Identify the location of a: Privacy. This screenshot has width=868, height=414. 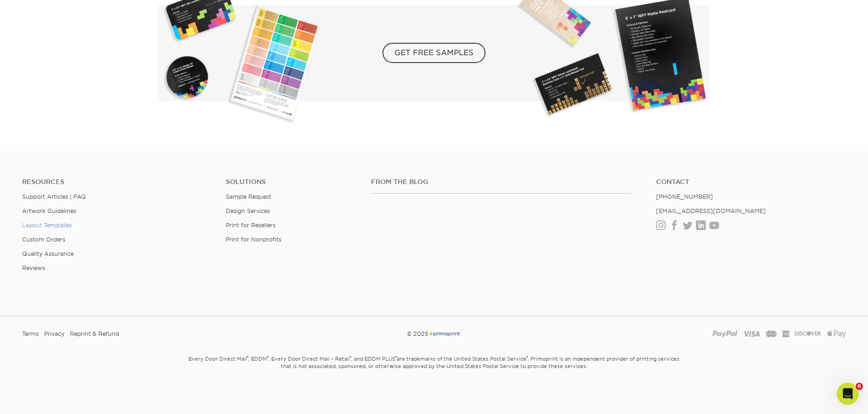
(54, 334).